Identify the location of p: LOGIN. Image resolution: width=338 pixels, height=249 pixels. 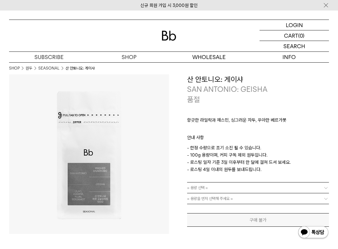
(294, 25).